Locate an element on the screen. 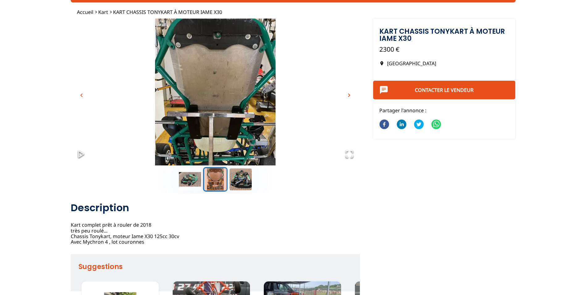  a: KART CHASSIS TONYKART à MOTEUR IAME X30 is located at coordinates (167, 12).